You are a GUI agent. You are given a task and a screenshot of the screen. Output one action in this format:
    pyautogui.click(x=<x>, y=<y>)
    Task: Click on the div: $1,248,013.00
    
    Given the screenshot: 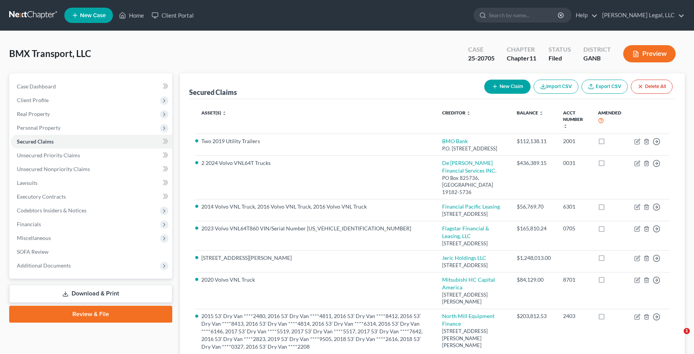 What is the action you would take?
    pyautogui.click(x=534, y=258)
    